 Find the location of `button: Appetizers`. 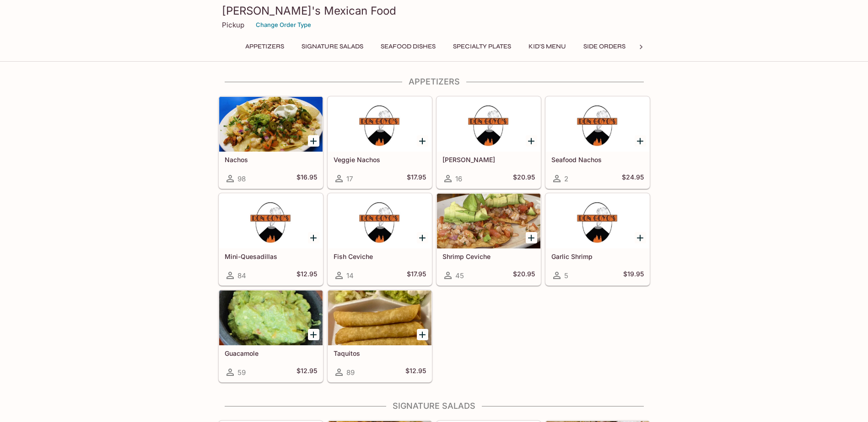

button: Appetizers is located at coordinates (265, 47).